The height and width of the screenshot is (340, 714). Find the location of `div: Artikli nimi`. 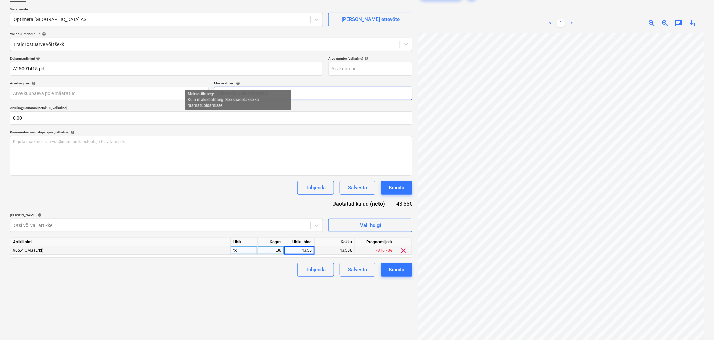

div: Artikli nimi is located at coordinates (121, 242).